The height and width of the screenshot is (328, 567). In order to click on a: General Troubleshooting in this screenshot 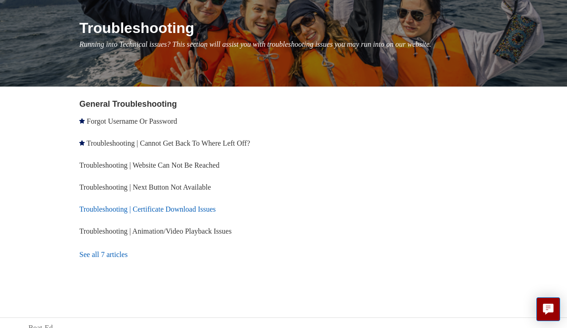, I will do `click(128, 104)`.